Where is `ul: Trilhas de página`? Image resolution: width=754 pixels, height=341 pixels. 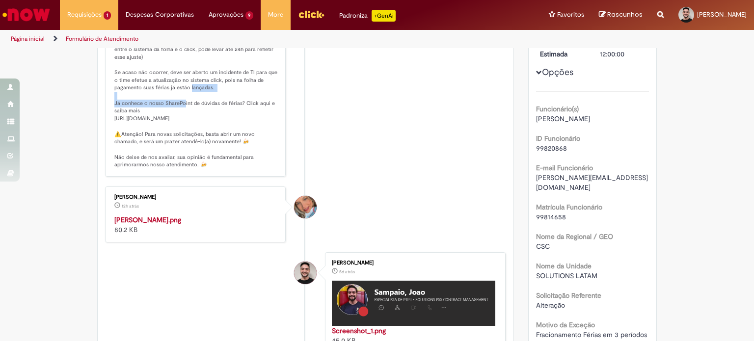 ul: Trilhas de página is located at coordinates (251, 39).